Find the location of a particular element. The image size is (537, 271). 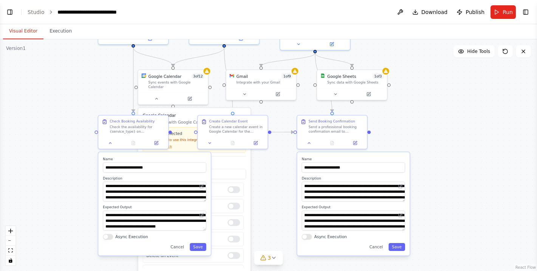

p: List Events is located at coordinates (184, 222).